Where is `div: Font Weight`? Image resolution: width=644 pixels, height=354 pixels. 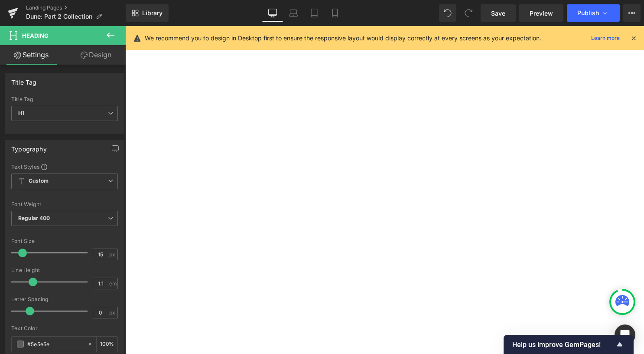 div: Font Weight is located at coordinates (64, 204).